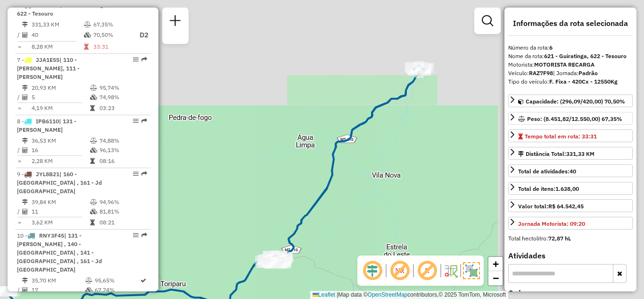 The width and height of the screenshot is (644, 299). I want to click on span: 331,33 KM, so click(580, 153).